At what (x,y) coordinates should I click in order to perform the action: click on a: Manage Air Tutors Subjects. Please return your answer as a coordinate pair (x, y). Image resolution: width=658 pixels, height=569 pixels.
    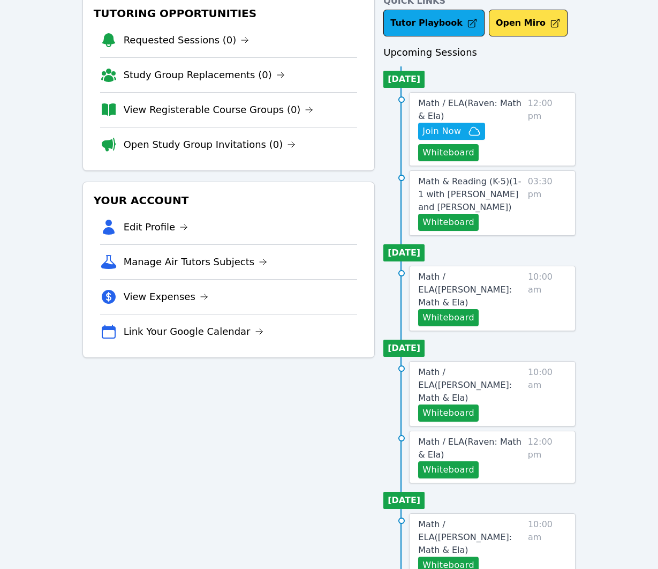
    Looking at the image, I should click on (195, 262).